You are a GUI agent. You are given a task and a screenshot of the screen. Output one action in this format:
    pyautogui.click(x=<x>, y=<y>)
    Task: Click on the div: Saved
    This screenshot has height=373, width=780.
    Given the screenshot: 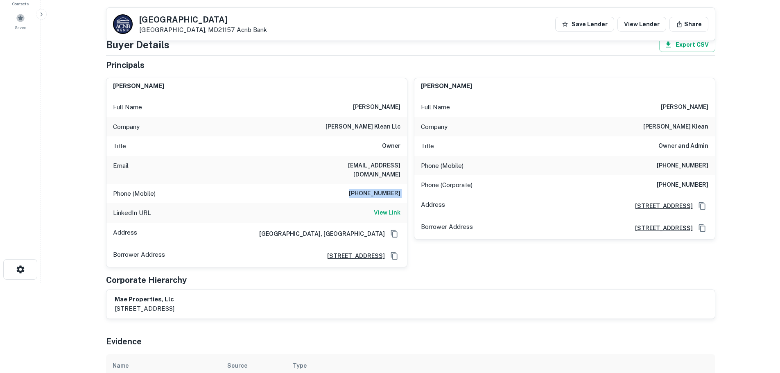 What is the action you would take?
    pyautogui.click(x=20, y=21)
    